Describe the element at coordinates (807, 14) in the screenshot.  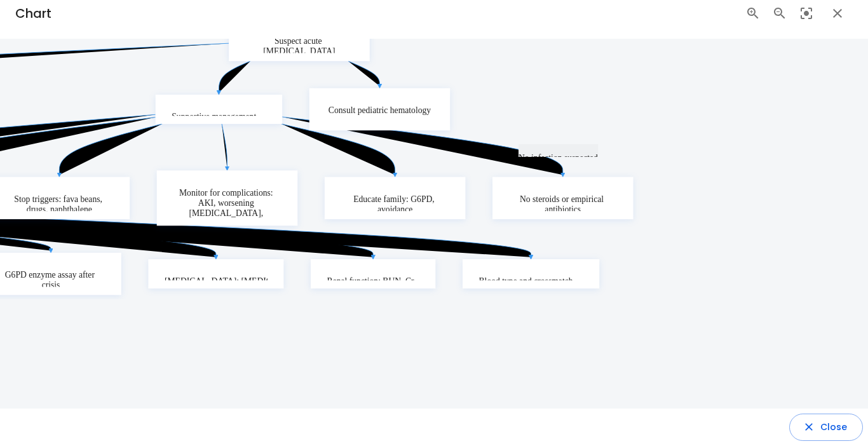
I see `button: Reset Zoom` at that location.